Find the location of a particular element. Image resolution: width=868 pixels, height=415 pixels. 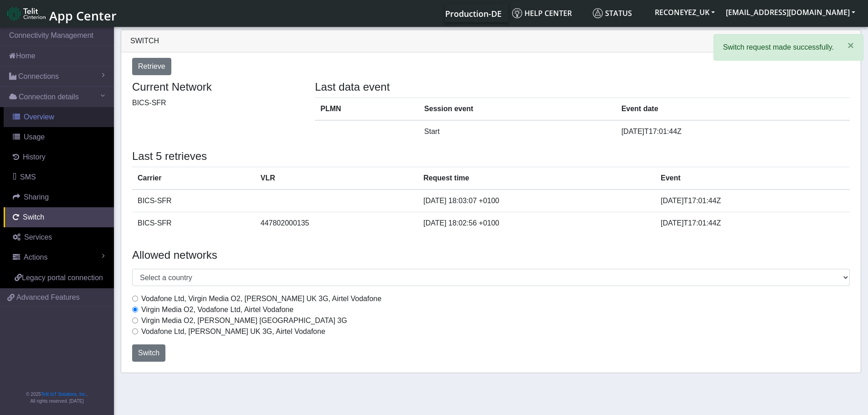

span: App Center is located at coordinates (83, 16).